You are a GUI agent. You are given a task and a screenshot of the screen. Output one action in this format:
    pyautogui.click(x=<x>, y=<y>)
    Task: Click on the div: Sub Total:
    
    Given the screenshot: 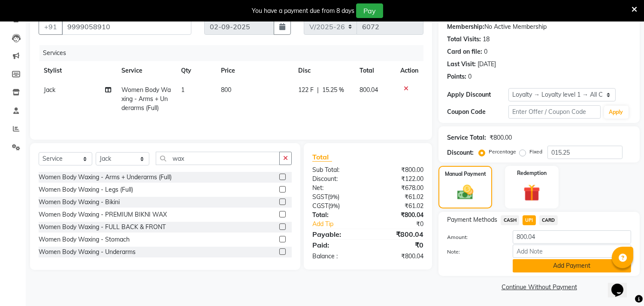 What is the action you would take?
    pyautogui.click(x=337, y=170)
    